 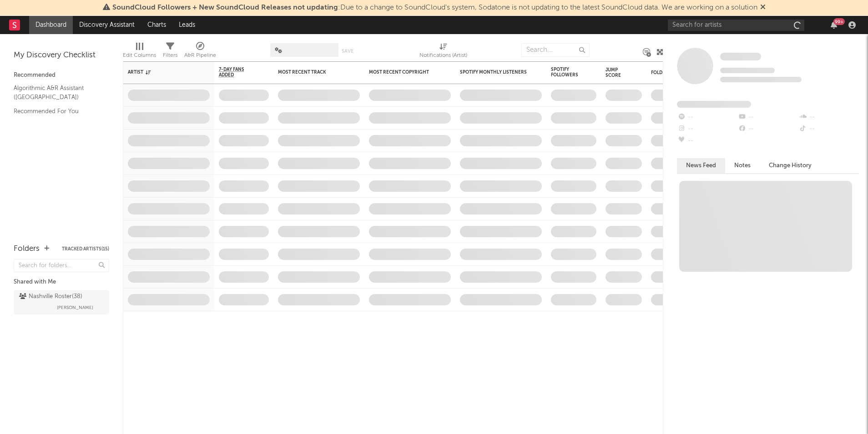 I want to click on span: SoundCloud Followers + New SoundCloud Releases not updating, so click(x=225, y=7).